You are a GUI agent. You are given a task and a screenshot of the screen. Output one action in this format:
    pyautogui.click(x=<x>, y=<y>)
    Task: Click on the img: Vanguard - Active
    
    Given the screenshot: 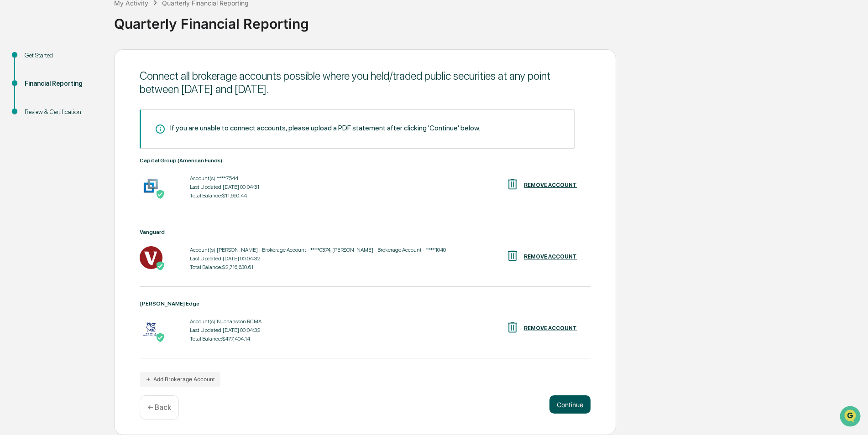 What is the action you would take?
    pyautogui.click(x=151, y=258)
    